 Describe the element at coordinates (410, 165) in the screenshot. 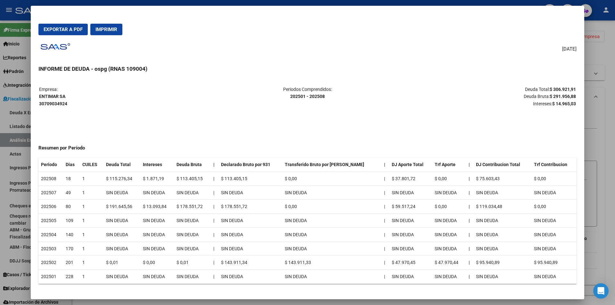

I see `th: DJ Aporte Total` at that location.